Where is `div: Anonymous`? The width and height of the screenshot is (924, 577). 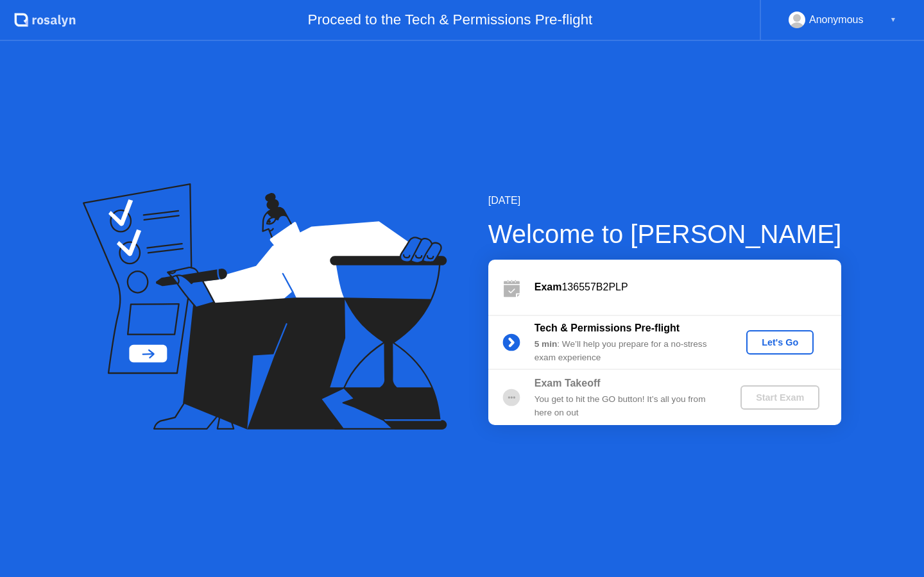
div: Anonymous is located at coordinates (836, 20).